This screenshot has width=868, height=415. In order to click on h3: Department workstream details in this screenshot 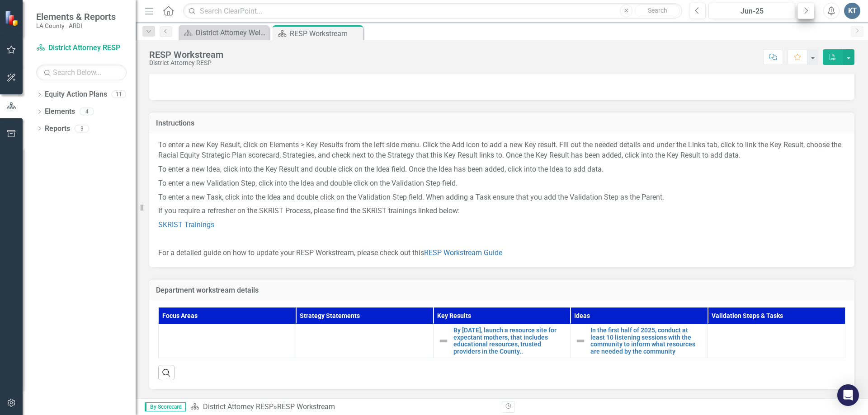, I will do `click(502, 290)`.